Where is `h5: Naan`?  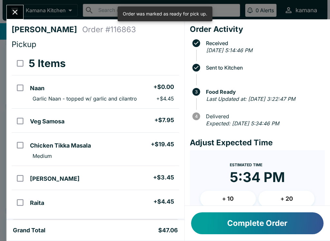 h5: Naan is located at coordinates (37, 88).